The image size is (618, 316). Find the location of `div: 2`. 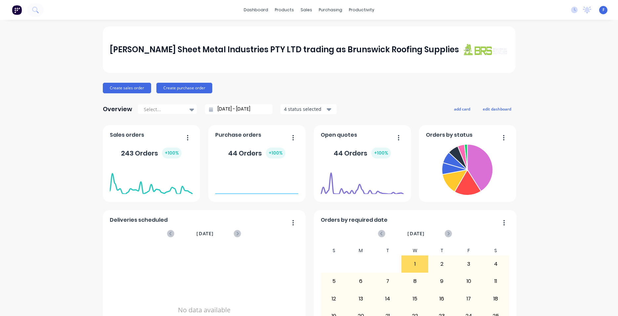

div: 2 is located at coordinates (442, 264).